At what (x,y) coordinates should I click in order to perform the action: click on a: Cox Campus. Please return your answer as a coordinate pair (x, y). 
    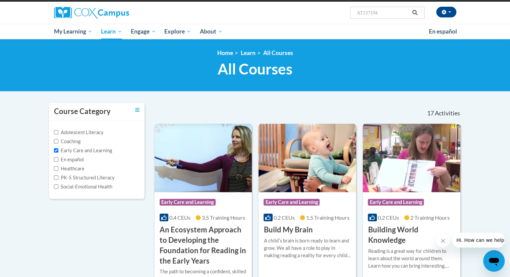
    Looking at the image, I should click on (118, 13).